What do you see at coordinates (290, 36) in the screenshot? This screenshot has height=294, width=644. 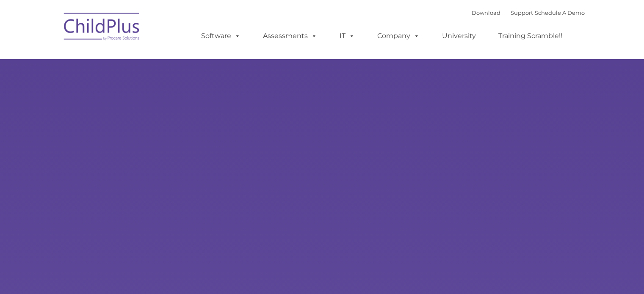 I see `a: Assessments` at bounding box center [290, 36].